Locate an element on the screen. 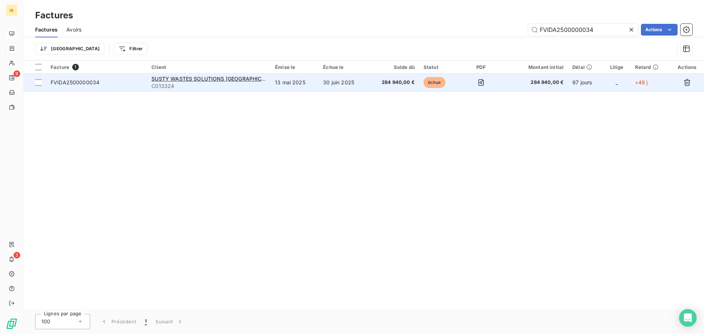  span: Facture is located at coordinates (60, 67).